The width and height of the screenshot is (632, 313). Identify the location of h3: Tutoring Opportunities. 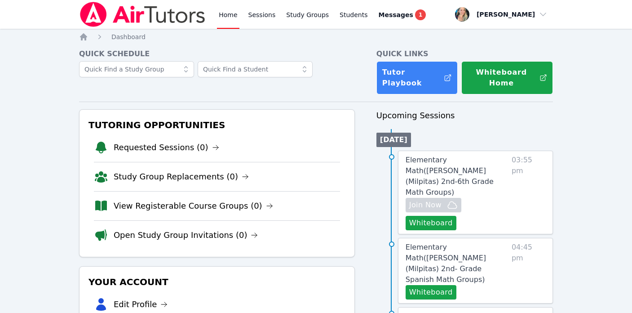
(217, 125).